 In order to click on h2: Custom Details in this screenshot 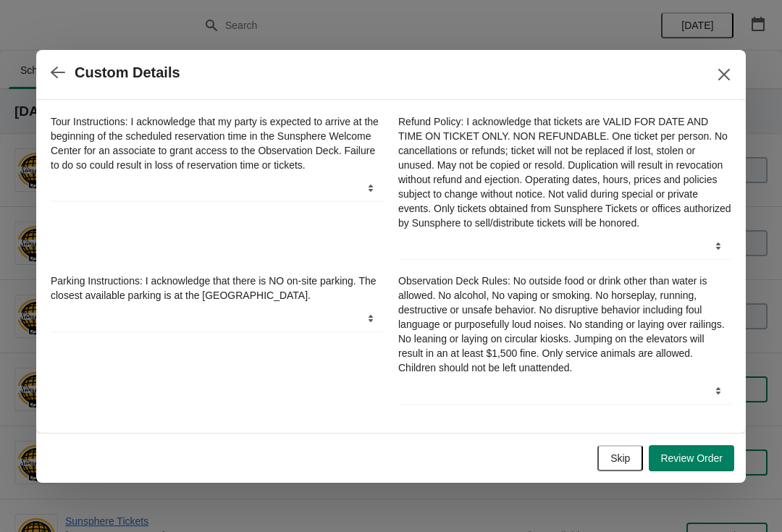, I will do `click(127, 72)`.